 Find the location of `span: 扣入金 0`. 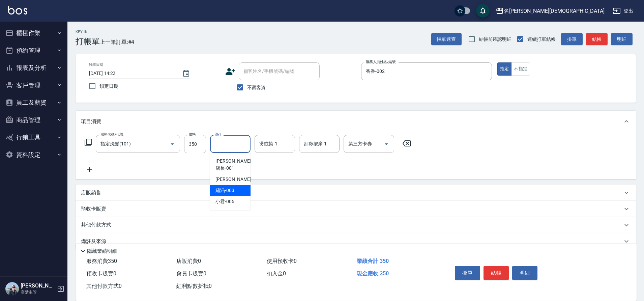

span: 扣入金 0 is located at coordinates (276, 273).